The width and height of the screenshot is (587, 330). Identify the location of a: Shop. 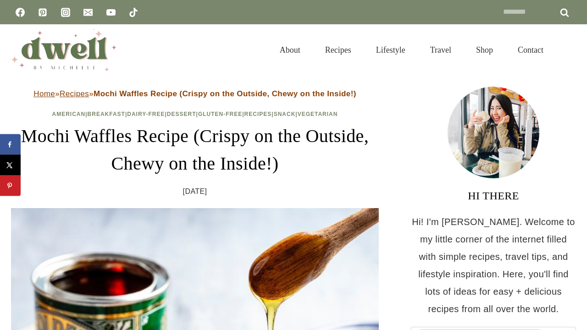
(485, 50).